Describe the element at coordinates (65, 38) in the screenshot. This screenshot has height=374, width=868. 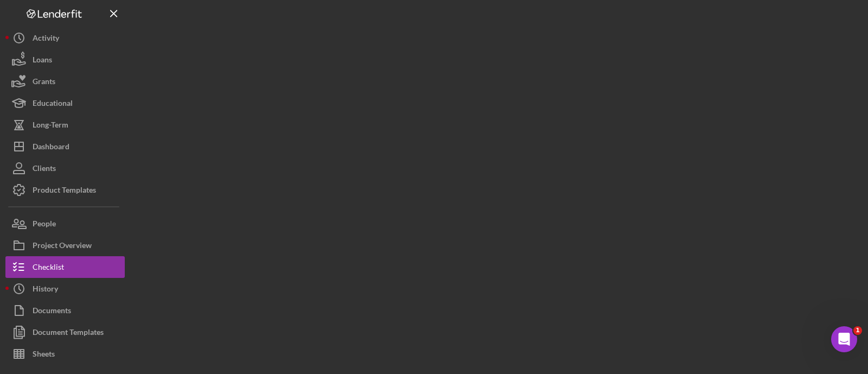
I see `button: Activity` at that location.